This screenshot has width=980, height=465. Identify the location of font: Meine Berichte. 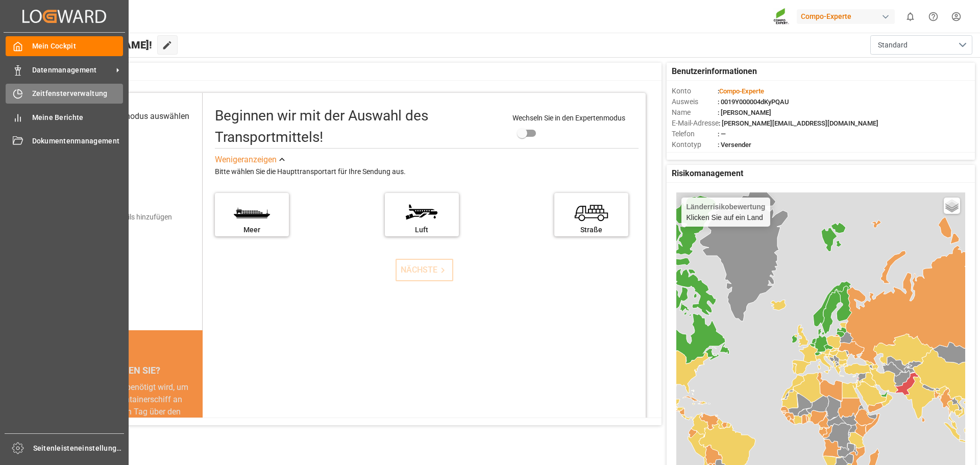
(58, 117).